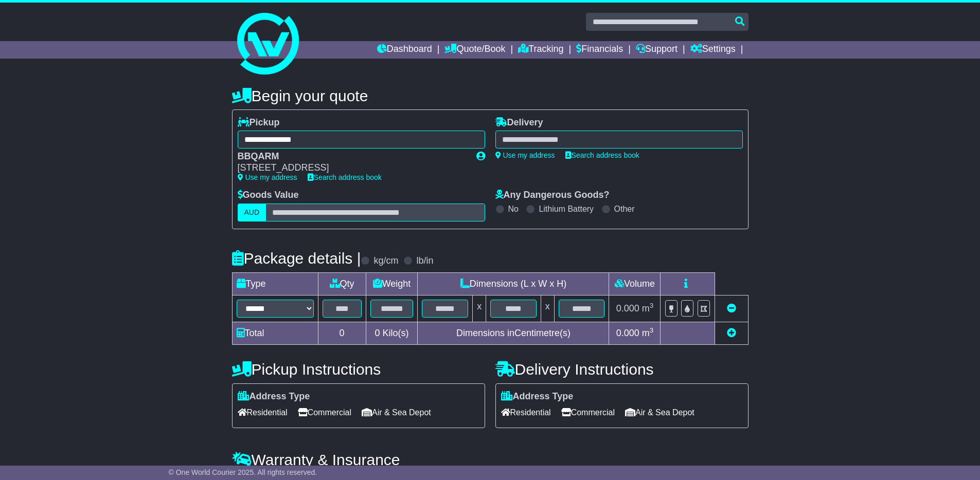 This screenshot has height=480, width=980. I want to click on td: Dimensions (L x W x H), so click(514, 284).